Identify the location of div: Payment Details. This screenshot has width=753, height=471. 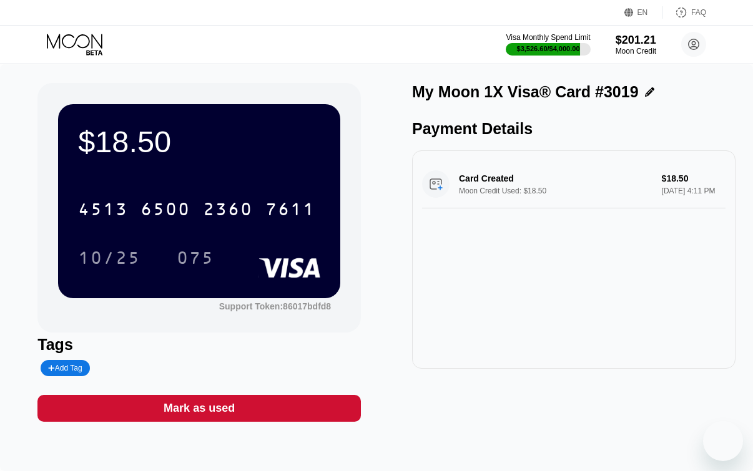
(574, 129).